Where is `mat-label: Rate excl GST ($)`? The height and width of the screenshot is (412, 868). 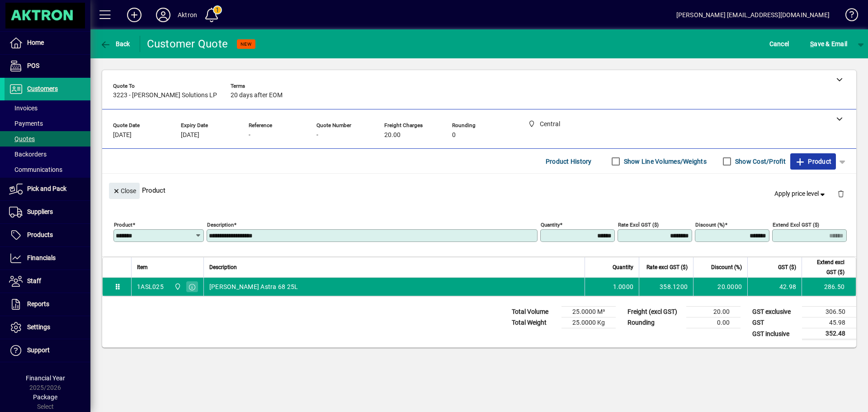
mat-label: Rate excl GST ($) is located at coordinates (638, 224).